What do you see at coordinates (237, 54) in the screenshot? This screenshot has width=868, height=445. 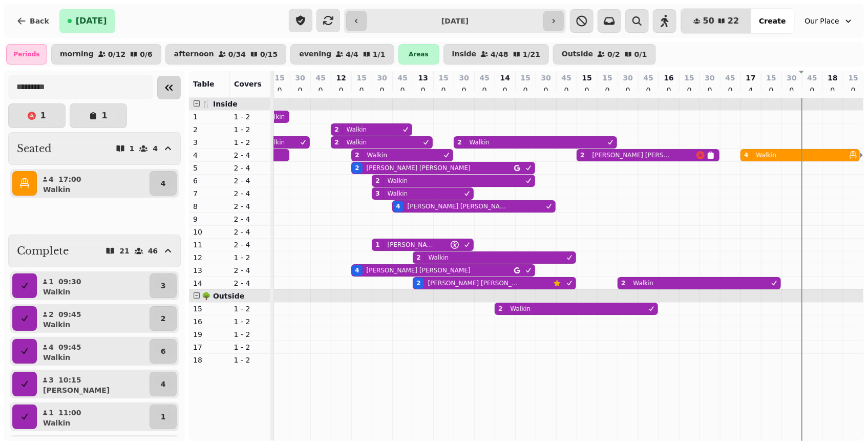 I see `p: 0 / 34` at bounding box center [237, 54].